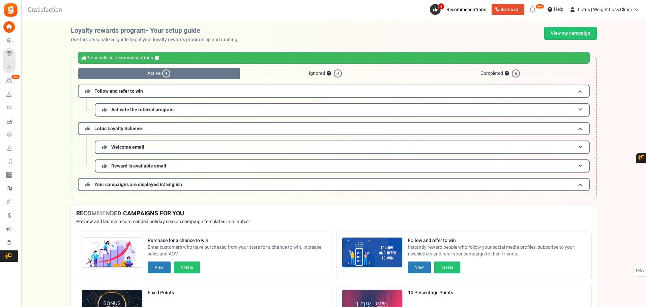 This screenshot has width=646, height=307. What do you see at coordinates (334, 222) in the screenshot?
I see `p: Preview and launch recommended holiday season campaign templates in minutes!` at bounding box center [334, 222].